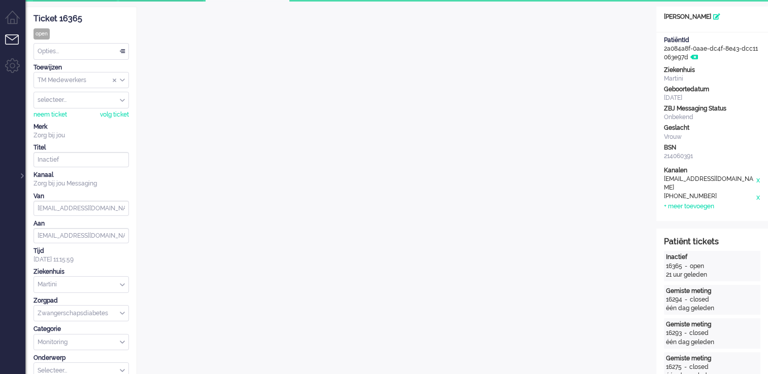  What do you see at coordinates (673, 333) in the screenshot?
I see `div: 16293` at bounding box center [673, 333].